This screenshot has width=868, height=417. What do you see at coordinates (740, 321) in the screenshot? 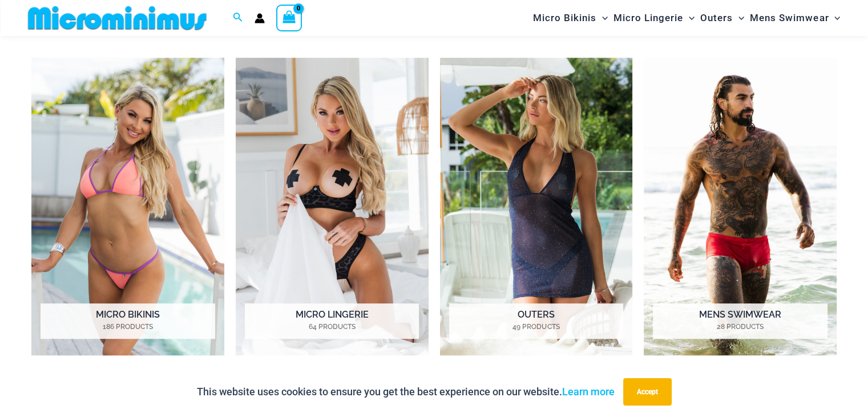
I see `h2: Mens Swimwear` at bounding box center [740, 321].